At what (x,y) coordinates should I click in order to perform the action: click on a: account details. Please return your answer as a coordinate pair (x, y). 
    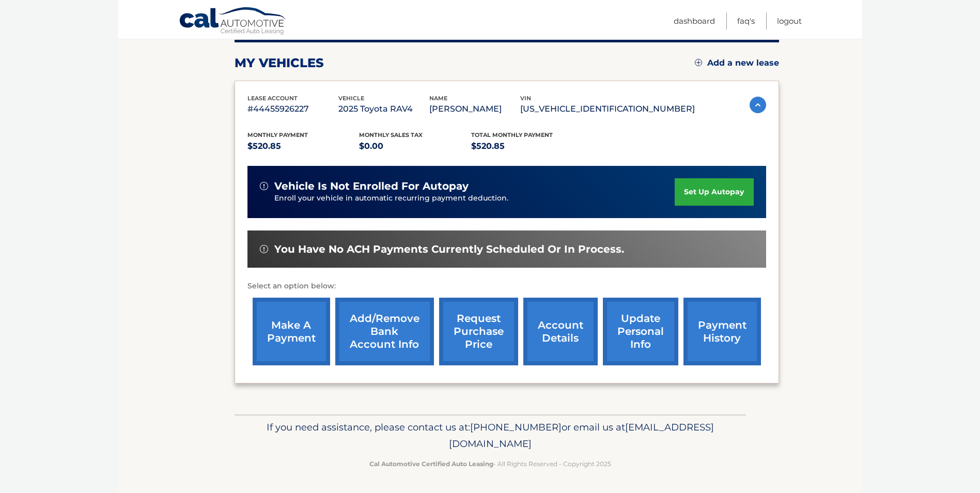
    Looking at the image, I should click on (560, 331).